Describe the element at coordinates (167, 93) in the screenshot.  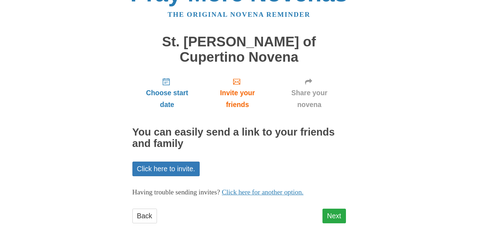
I see `a: Choose start date` at that location.